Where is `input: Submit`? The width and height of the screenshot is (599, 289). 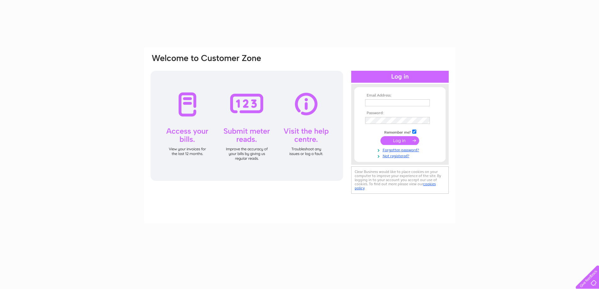
input: Submit is located at coordinates (400, 141).